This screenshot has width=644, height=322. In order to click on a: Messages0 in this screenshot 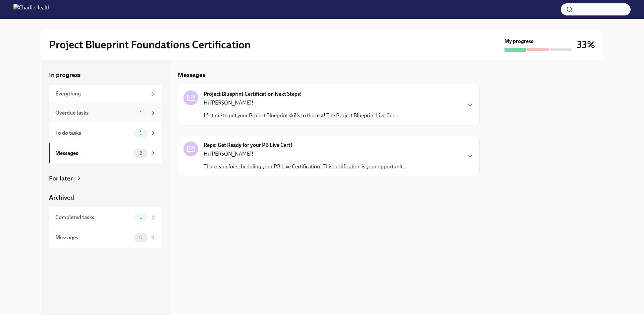, I will do `click(105, 238)`.